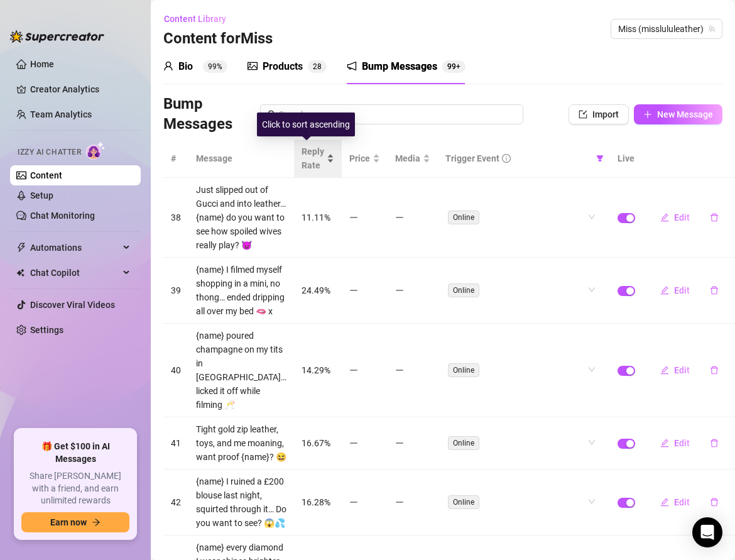  What do you see at coordinates (176, 502) in the screenshot?
I see `td: 42` at bounding box center [176, 502].